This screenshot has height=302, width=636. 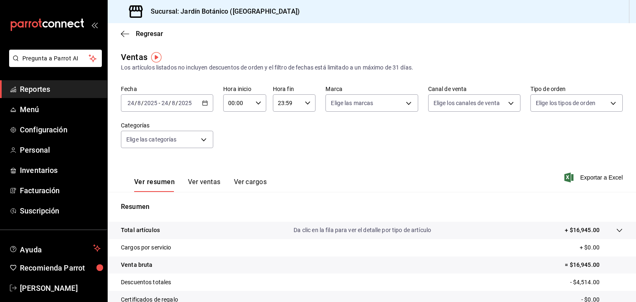 What do you see at coordinates (60, 109) in the screenshot?
I see `span: Menú` at bounding box center [60, 109].